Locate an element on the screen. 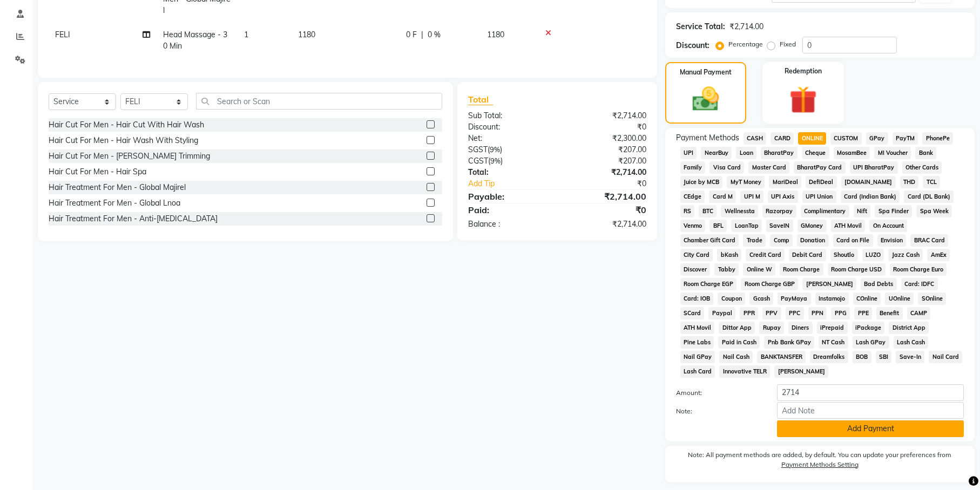  span: Master Card is located at coordinates (769, 168).